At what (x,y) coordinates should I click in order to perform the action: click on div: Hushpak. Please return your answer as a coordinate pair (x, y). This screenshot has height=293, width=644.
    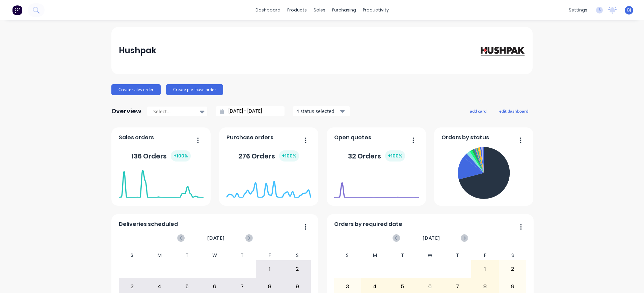
    Looking at the image, I should click on (137, 51).